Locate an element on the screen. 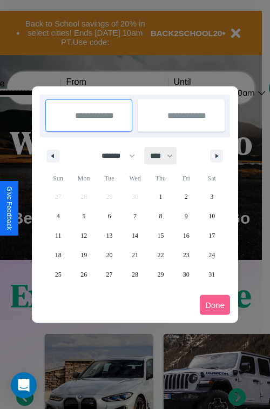 The image size is (270, 409). span: 31 is located at coordinates (212, 274).